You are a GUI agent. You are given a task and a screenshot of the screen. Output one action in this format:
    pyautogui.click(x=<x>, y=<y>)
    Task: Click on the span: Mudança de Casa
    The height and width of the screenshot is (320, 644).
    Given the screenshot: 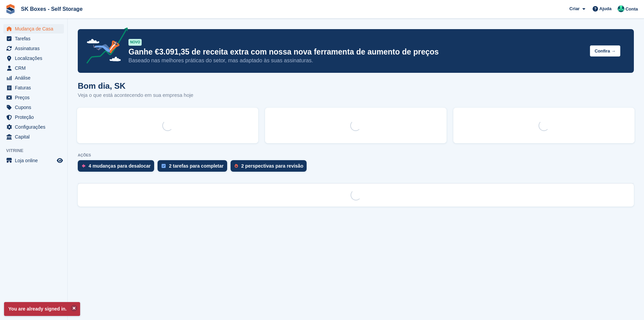 What is the action you would take?
    pyautogui.click(x=35, y=29)
    